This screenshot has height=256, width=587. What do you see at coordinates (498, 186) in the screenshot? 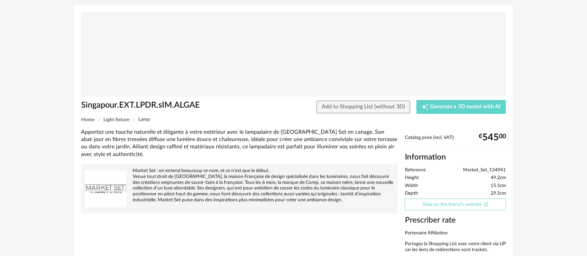
I see `span: 15.5cm` at bounding box center [498, 186].